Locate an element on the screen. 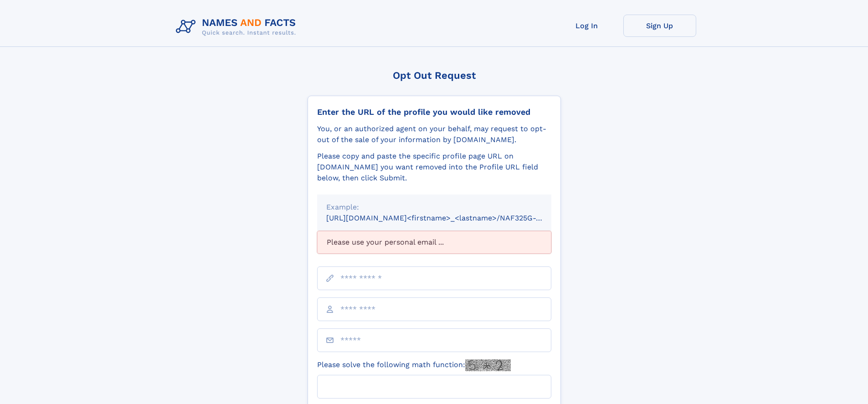 This screenshot has height=404, width=868. div: Opt Out Request is located at coordinates (435, 75).